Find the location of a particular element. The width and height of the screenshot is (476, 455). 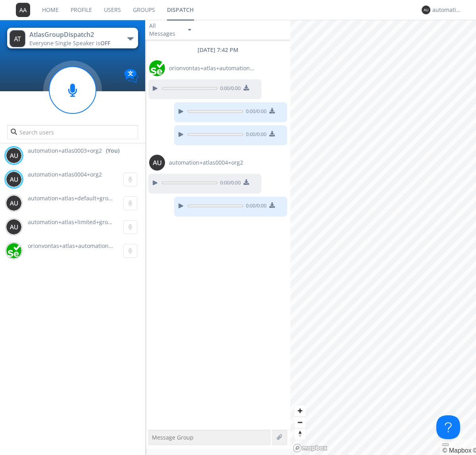

a: Mapbox logo is located at coordinates (310, 448).